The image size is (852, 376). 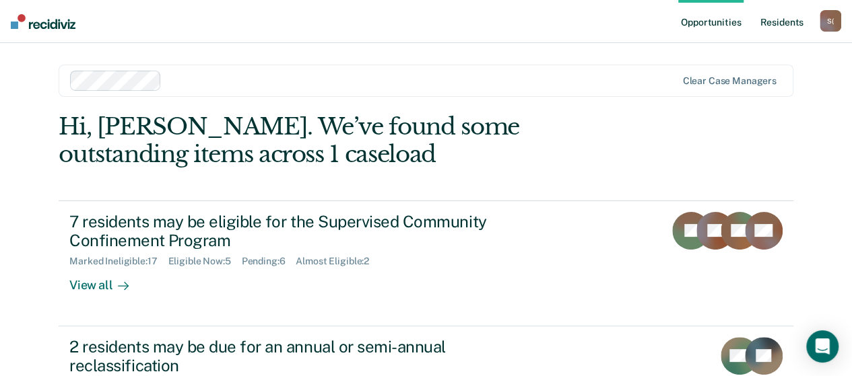 I want to click on div: Clear case managers, so click(x=729, y=81).